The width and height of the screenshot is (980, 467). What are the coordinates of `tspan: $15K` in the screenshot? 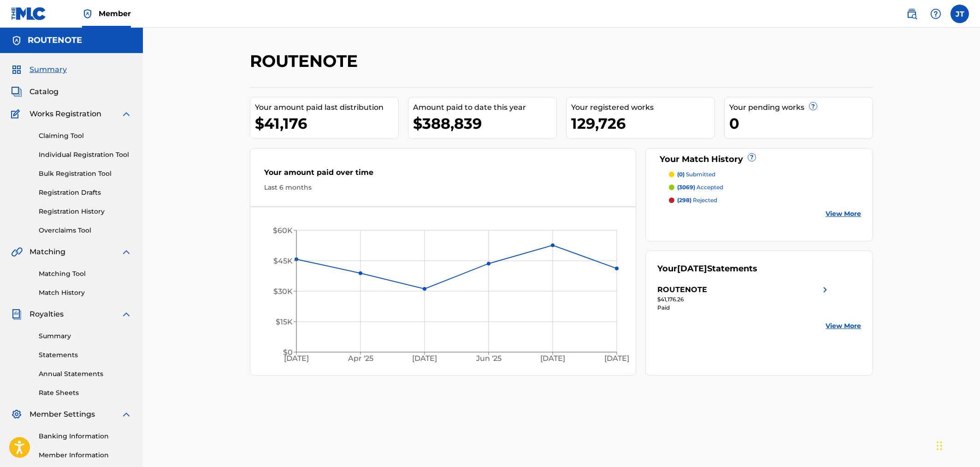 It's located at (284, 322).